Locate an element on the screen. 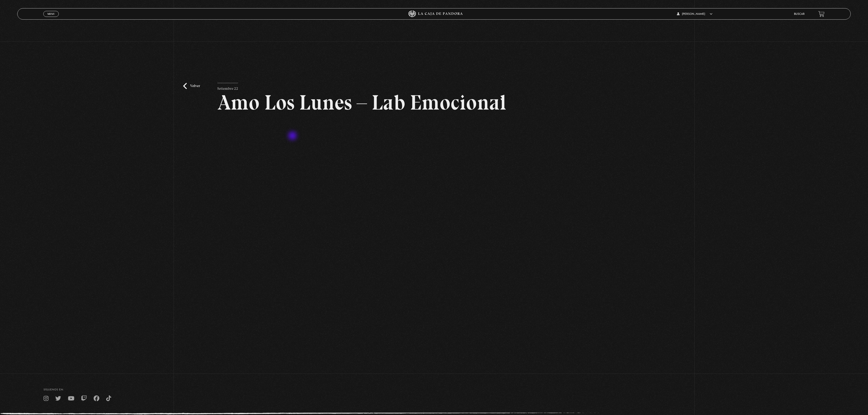 Image resolution: width=868 pixels, height=415 pixels. span: Menu is located at coordinates (51, 14).